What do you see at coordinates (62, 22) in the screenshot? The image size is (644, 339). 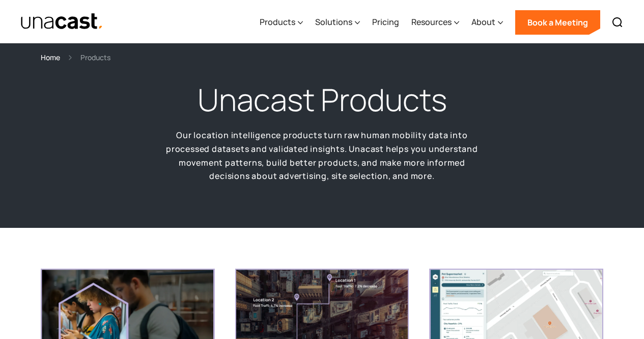 I see `img: Unacast text logo` at bounding box center [62, 22].